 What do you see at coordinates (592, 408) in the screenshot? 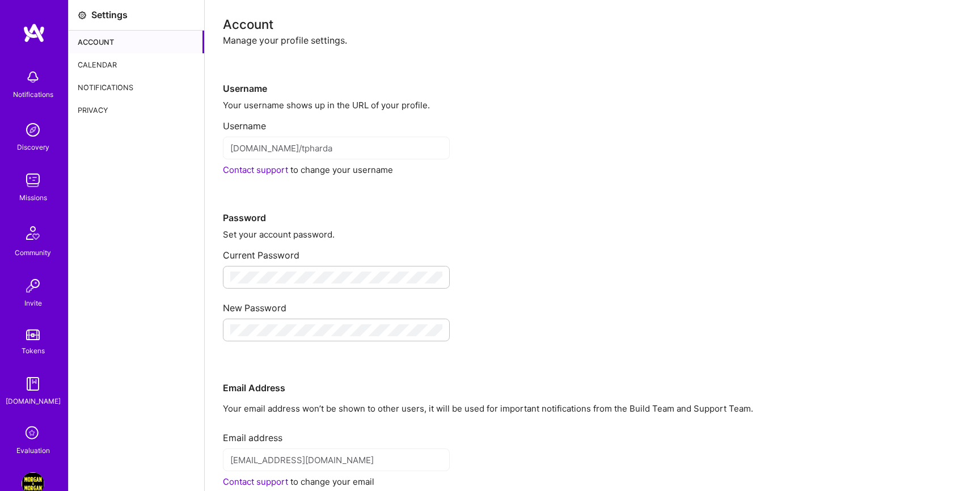
I see `p: Your email address won’t be shown to other users, it will be used for important notifications fro...` at bounding box center [592, 408].